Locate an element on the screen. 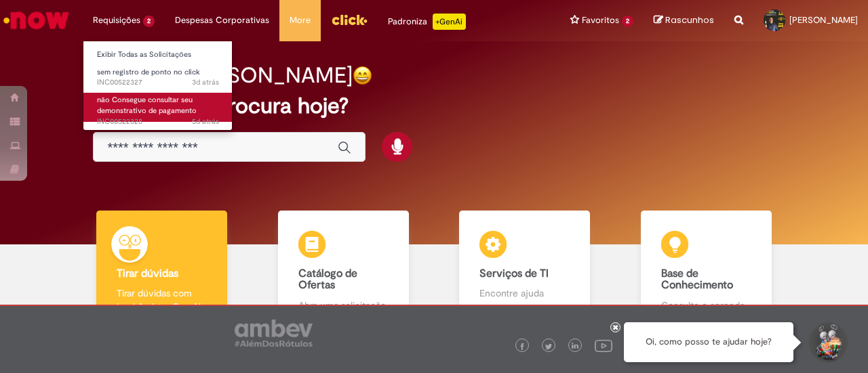 This screenshot has width=868, height=373. span: 5d atrás is located at coordinates (206, 122).